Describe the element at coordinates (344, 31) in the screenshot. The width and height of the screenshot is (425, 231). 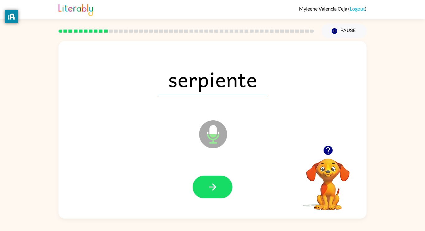
I see `button: Pause` at that location.